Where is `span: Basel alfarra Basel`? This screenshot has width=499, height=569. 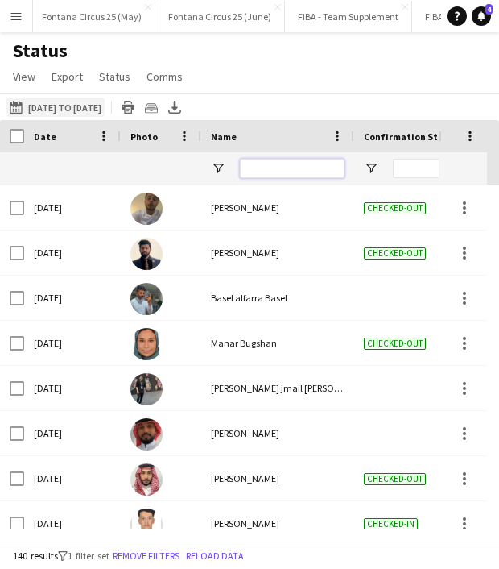 span: Basel alfarra Basel is located at coordinates (249, 297).